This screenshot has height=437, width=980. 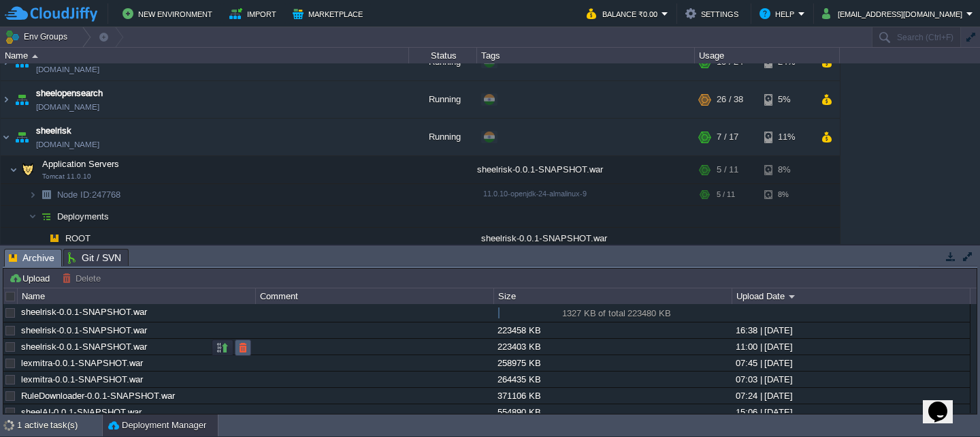 I want to click on a: ROOT, so click(x=79, y=238).